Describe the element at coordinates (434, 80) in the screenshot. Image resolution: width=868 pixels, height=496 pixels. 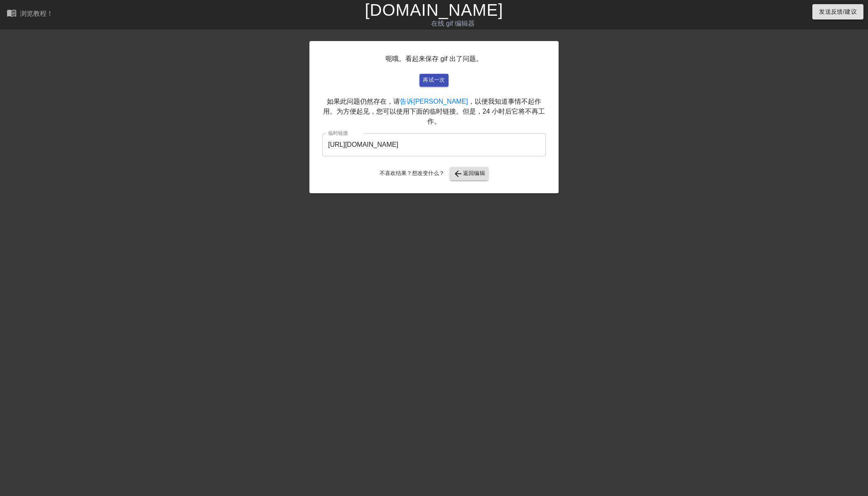
I see `span: 再试一次` at that location.